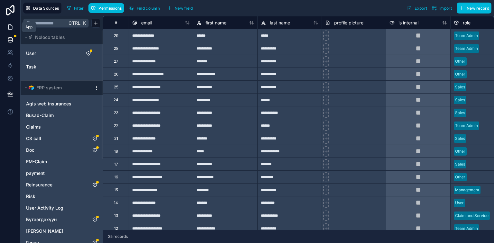 Image resolution: width=494 pixels, height=243 pixels. What do you see at coordinates (84, 23) in the screenshot?
I see `span: K` at bounding box center [84, 23].